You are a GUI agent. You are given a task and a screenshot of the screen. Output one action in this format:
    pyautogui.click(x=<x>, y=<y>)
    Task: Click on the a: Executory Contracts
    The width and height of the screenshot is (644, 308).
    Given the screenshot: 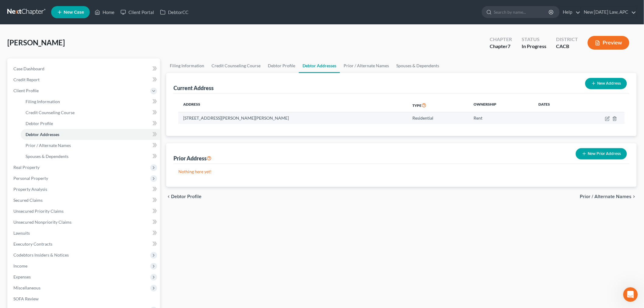 What is the action you would take?
    pyautogui.click(x=84, y=244)
    